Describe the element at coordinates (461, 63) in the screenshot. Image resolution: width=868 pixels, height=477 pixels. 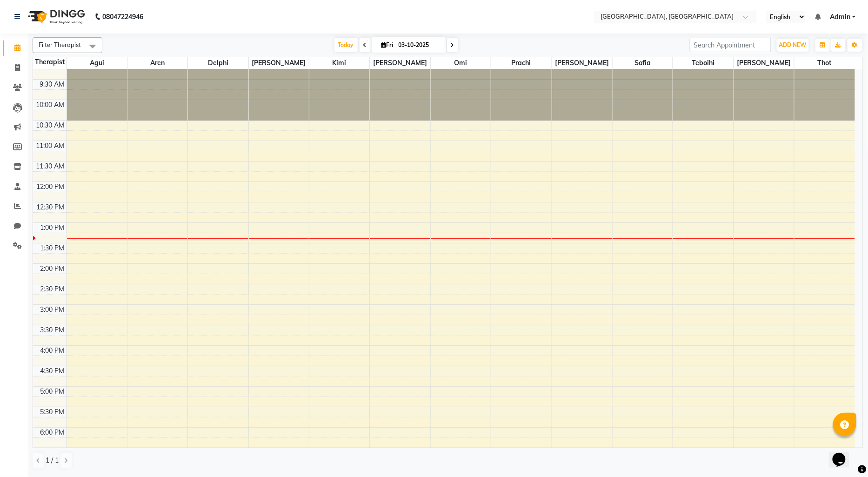
I see `span: Omi` at that location.